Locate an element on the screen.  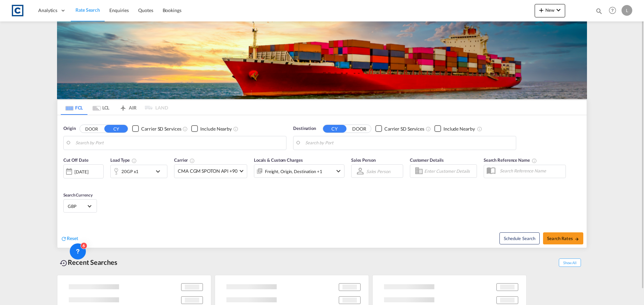
md-pagination-wrapper: Use the left and right arrow keys to navigate between tabs is located at coordinates (115, 107).